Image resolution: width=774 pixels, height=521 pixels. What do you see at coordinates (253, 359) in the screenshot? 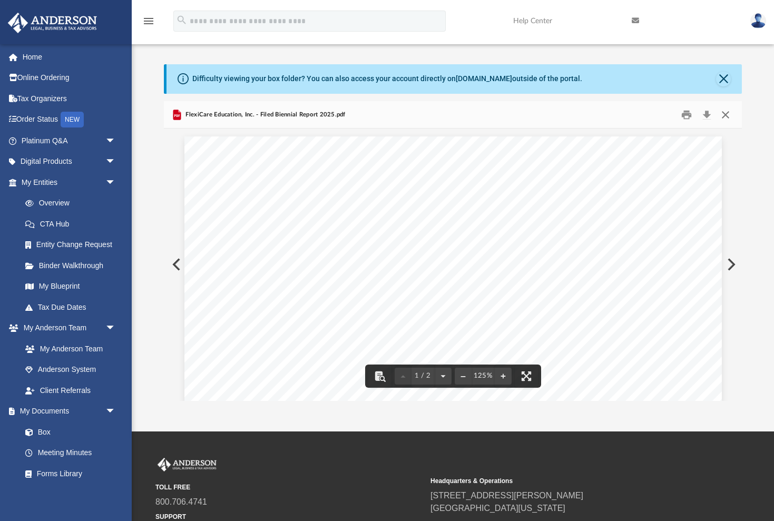
I see `span: e` at bounding box center [253, 359].